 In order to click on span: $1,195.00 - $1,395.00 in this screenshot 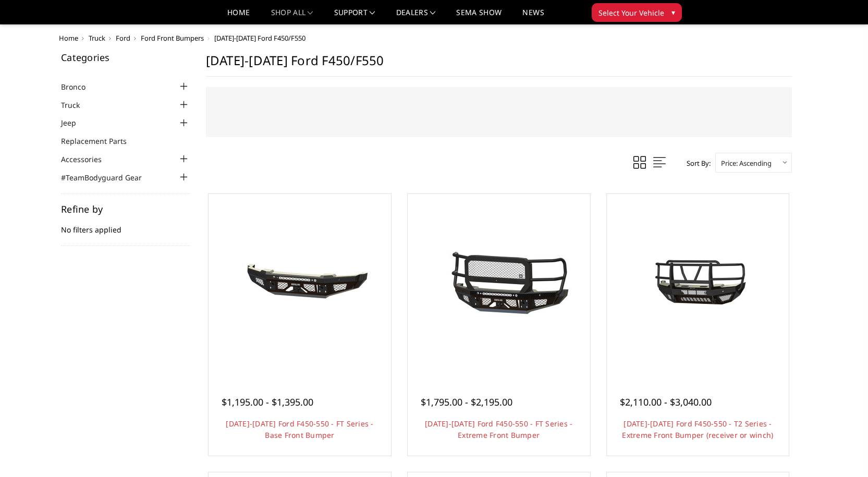, I will do `click(267, 402)`.